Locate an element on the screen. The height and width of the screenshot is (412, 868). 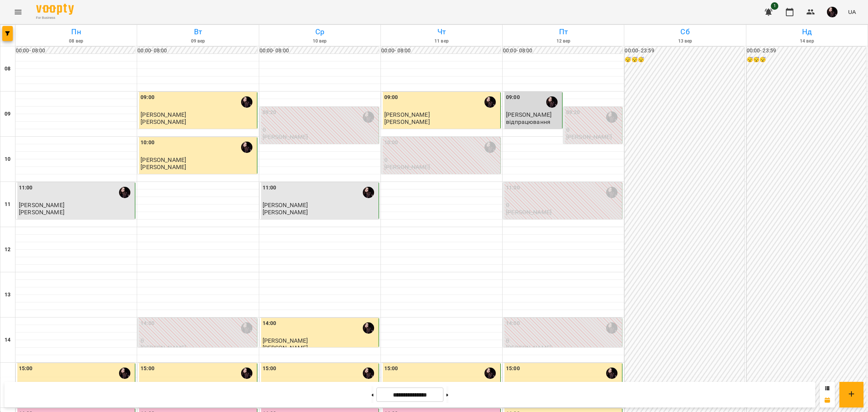
h6: 13 вер is located at coordinates (685, 41).